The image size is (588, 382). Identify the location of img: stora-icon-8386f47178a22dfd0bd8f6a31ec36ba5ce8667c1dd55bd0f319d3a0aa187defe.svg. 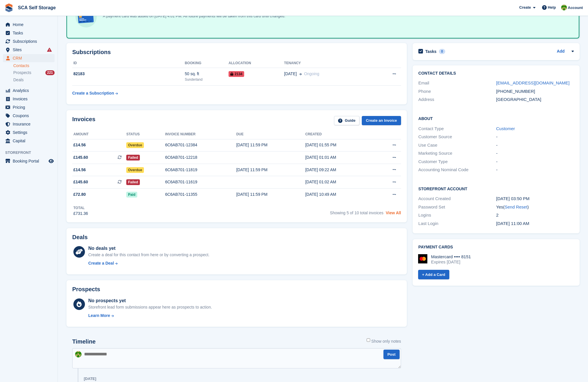
(9, 8).